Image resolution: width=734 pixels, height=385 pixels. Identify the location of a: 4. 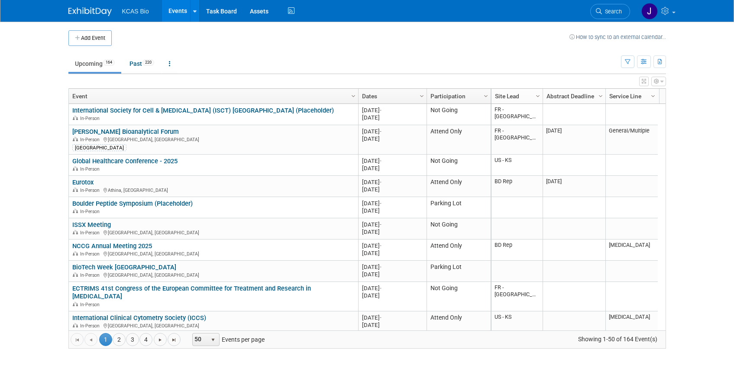
(146, 339).